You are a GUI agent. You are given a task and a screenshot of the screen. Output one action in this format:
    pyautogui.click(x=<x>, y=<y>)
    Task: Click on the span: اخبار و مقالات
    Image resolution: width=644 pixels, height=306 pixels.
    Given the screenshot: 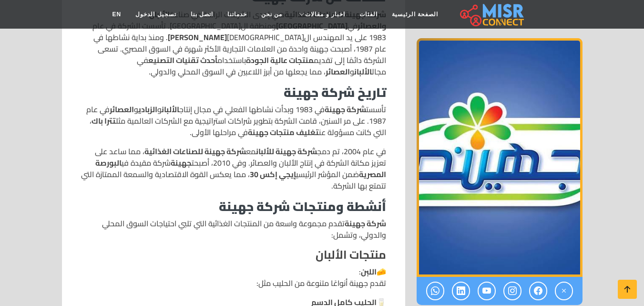 What is the action you would take?
    pyautogui.click(x=325, y=14)
    